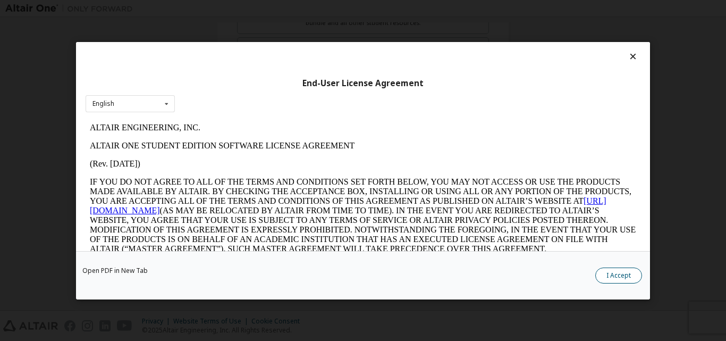 This screenshot has height=341, width=726. Describe the element at coordinates (363, 83) in the screenshot. I see `div: End-User License Agreement` at that location.